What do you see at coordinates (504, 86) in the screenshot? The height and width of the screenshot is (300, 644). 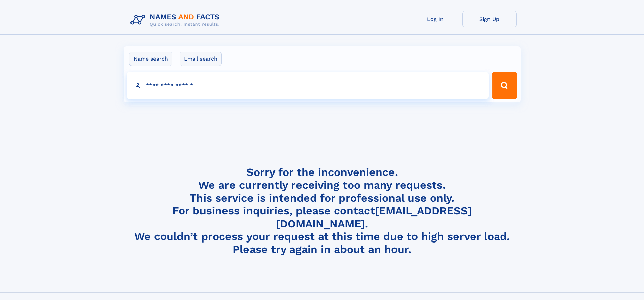 I see `button: Search Button` at bounding box center [504, 86].